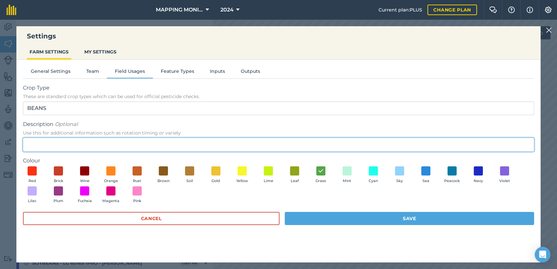 The image size is (557, 269). I want to click on span: Cyan, so click(373, 181).